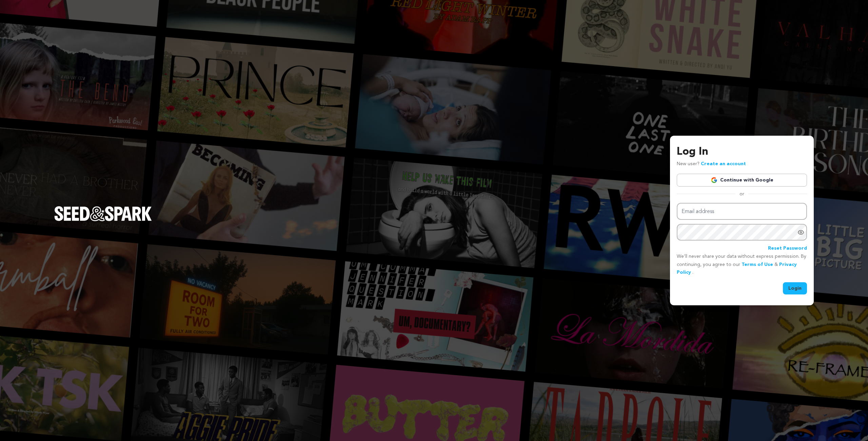 The image size is (868, 441). Describe the element at coordinates (742, 264) in the screenshot. I see `p: We’ll never share your data without express permission. By continuing, you agree to our & .` at that location.